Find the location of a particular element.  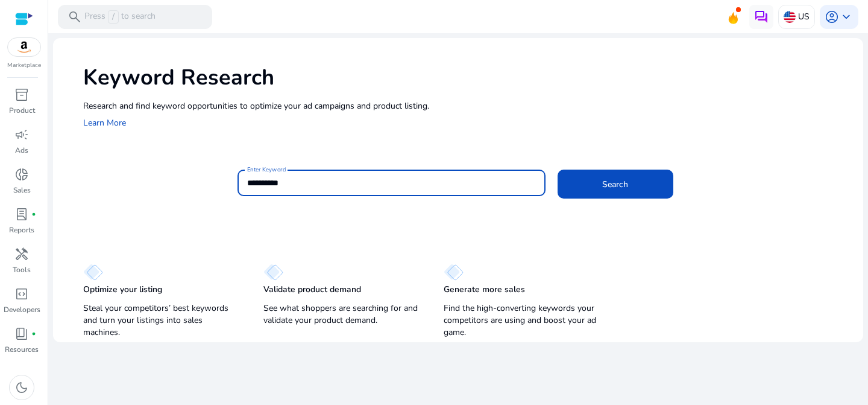

p: Press to search is located at coordinates (120, 17).